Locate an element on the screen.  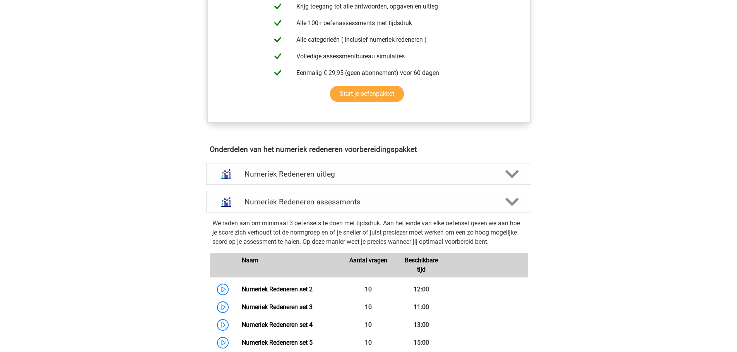
a: uitleg Numeriek Redeneren uitleg is located at coordinates (369, 174).